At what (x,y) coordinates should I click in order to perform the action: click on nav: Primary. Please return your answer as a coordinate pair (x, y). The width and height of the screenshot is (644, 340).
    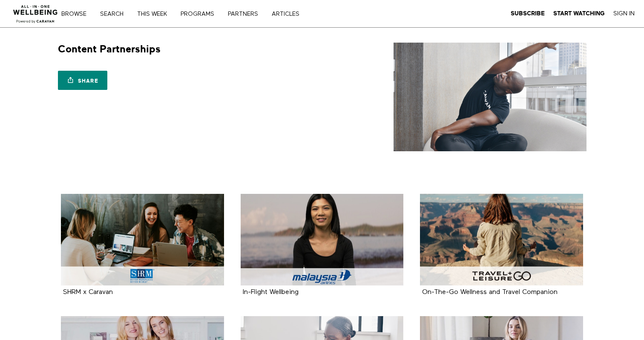
    Looking at the image, I should click on (192, 14).